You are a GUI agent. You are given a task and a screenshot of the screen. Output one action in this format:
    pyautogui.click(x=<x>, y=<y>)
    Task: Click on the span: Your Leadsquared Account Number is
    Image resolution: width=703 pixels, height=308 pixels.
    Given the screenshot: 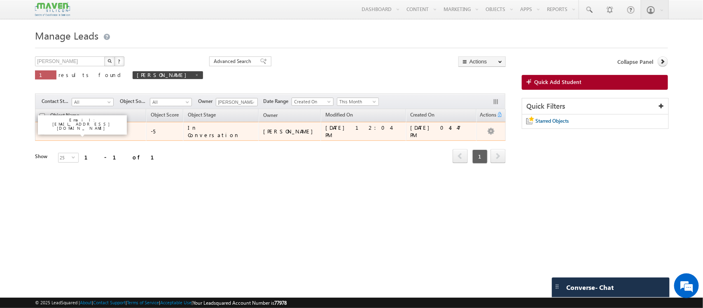 What is the action you would take?
    pyautogui.click(x=240, y=303)
    